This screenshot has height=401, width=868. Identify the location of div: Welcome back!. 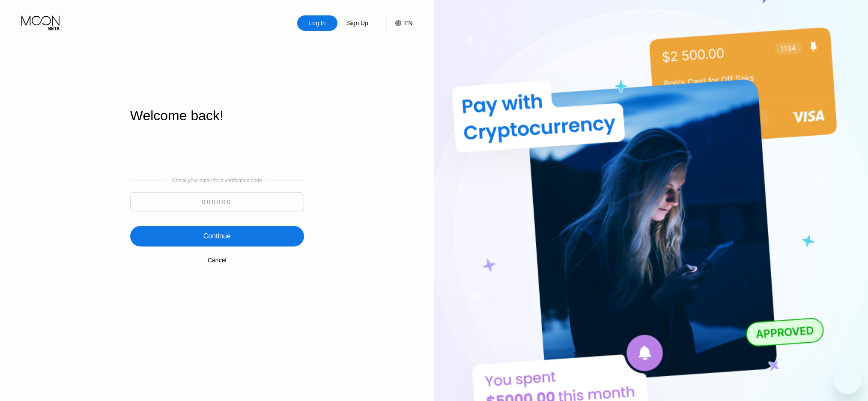
(217, 115).